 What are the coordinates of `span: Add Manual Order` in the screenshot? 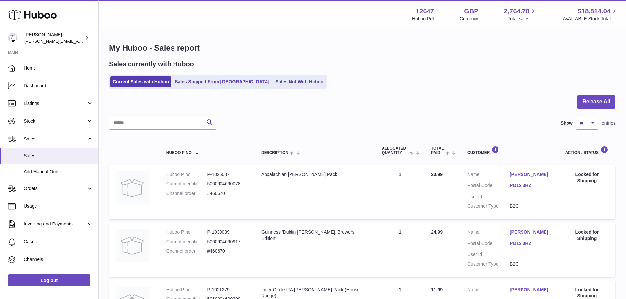 It's located at (58, 172).